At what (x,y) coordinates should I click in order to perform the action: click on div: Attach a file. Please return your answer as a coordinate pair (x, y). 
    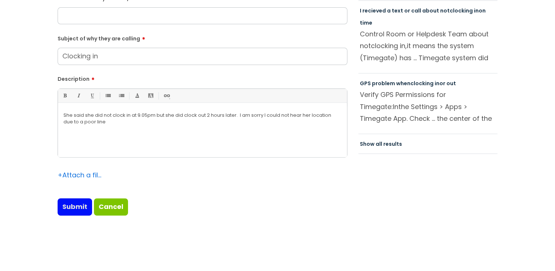
    Looking at the image, I should click on (80, 175).